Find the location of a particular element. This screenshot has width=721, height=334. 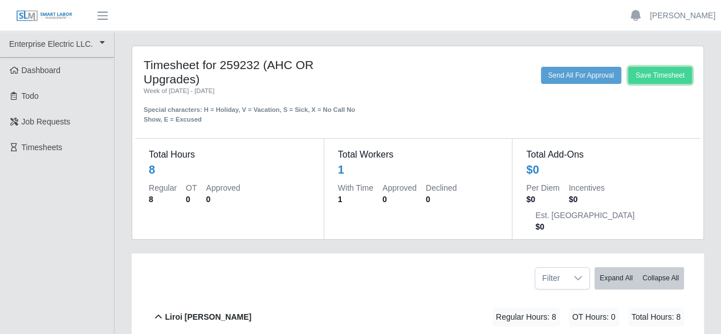

span: Dashboard is located at coordinates (41, 70).